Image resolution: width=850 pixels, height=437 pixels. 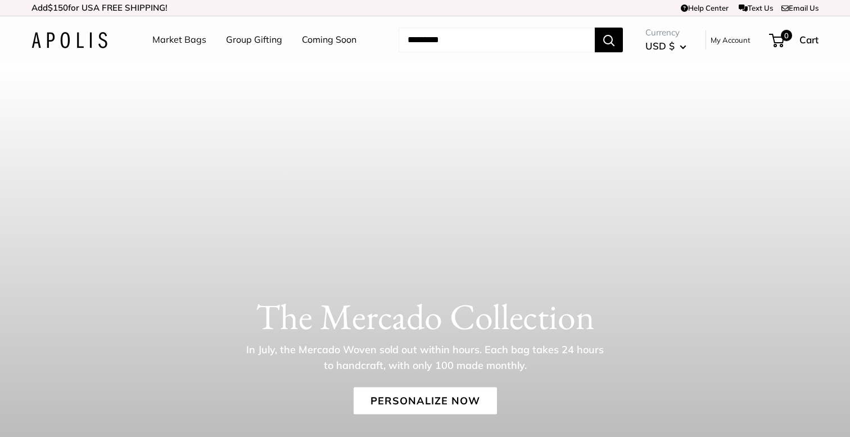 I want to click on a: Text Us, so click(x=755, y=8).